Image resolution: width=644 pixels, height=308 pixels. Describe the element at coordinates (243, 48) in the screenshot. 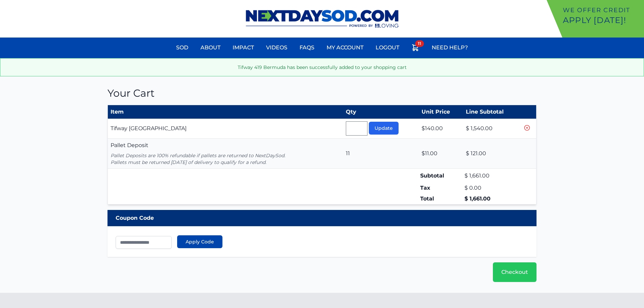

I see `a: Impact` at that location.